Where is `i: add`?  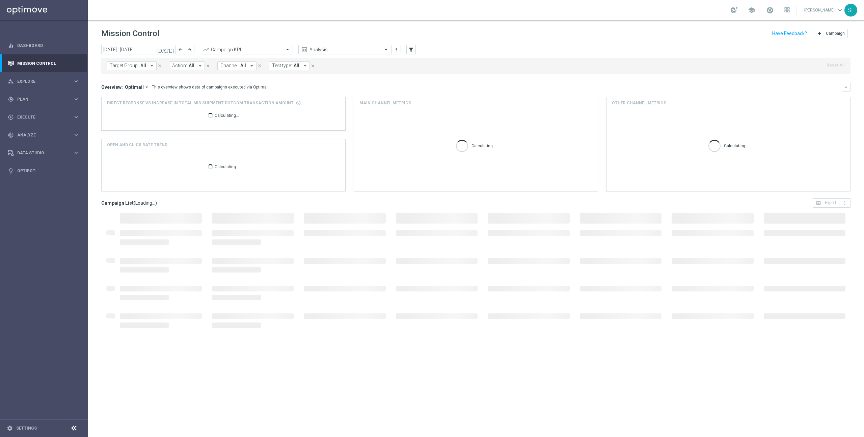
i: add is located at coordinates (820, 33).